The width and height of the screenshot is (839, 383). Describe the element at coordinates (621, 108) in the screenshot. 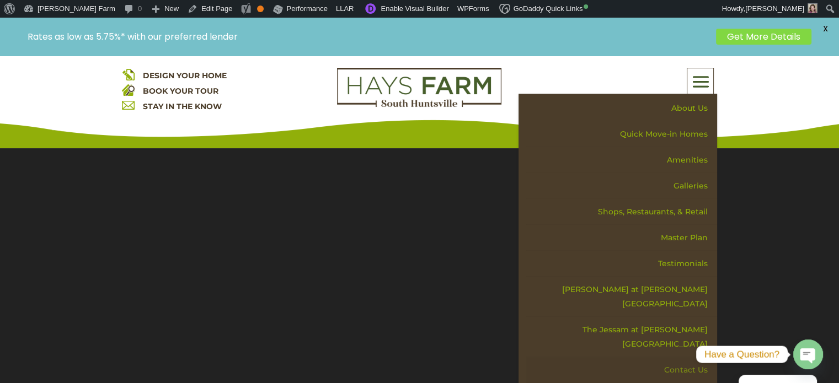

I see `a: About Us` at that location.